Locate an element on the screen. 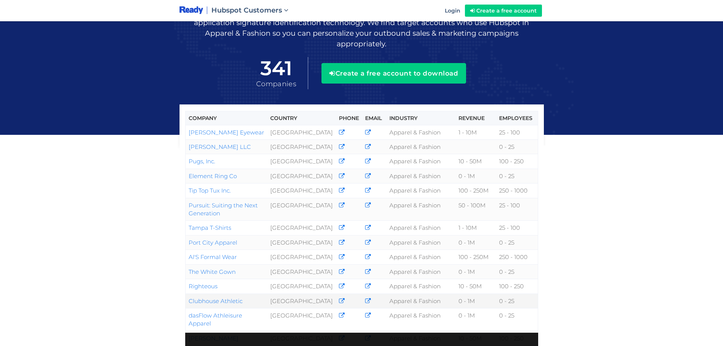 Image resolution: width=723 pixels, height=346 pixels. a: Righteous is located at coordinates (203, 286).